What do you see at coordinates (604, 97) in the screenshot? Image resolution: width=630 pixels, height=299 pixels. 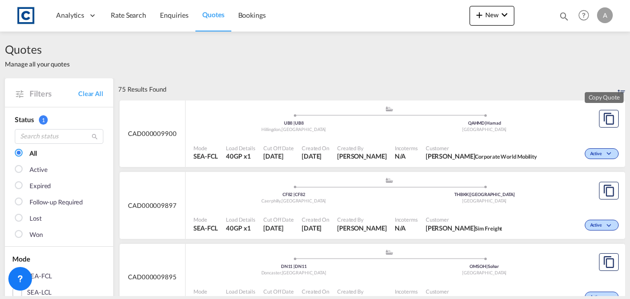 I see `md-tooltip: Copy Quote` at bounding box center [604, 97].